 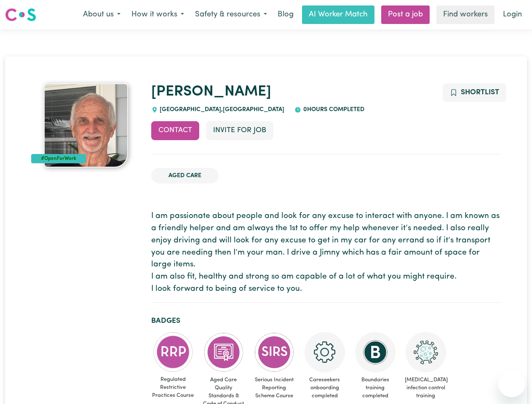 What do you see at coordinates (375, 352) in the screenshot?
I see `img: CS Academy: Boundaries in care and support work course completed` at bounding box center [375, 352].